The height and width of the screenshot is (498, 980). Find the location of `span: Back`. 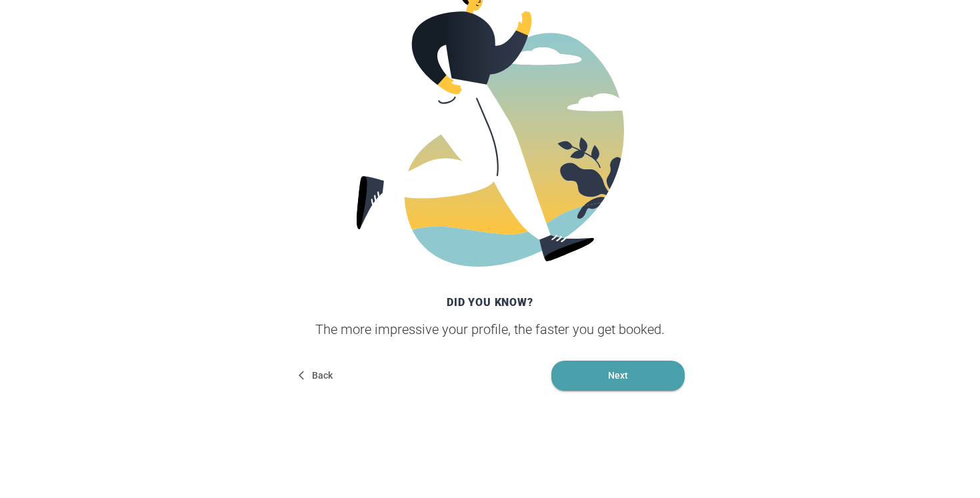

span: Back is located at coordinates (316, 376).